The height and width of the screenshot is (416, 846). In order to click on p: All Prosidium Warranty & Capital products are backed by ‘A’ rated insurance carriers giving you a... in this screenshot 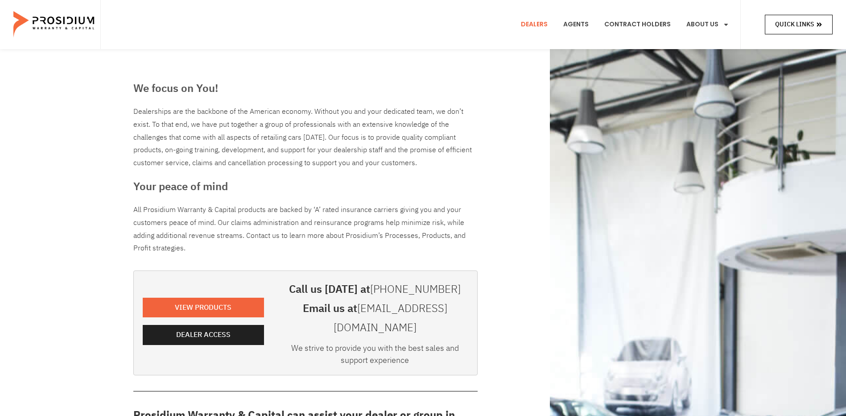, I will do `click(305, 229)`.